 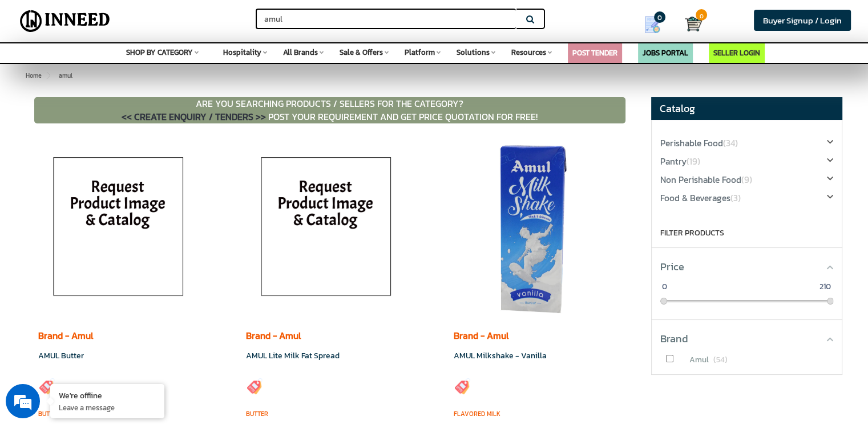 What do you see at coordinates (747, 233) in the screenshot?
I see `div: FILTER PRODUCTS` at bounding box center [747, 233].